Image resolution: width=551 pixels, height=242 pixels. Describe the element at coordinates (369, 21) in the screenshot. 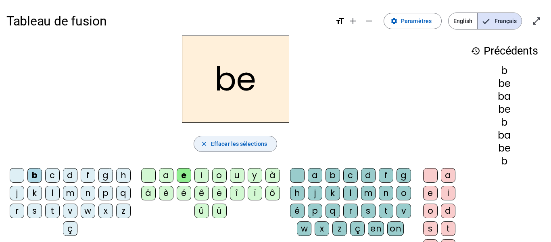

I see `button: Diminuer la taille de la police` at that location.